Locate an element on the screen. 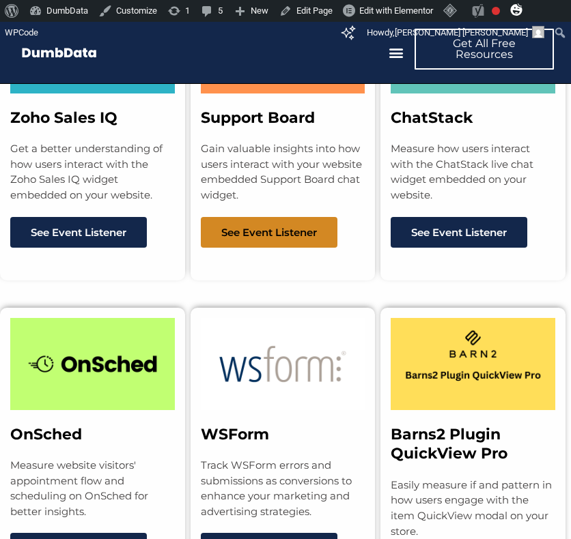 Image resolution: width=571 pixels, height=539 pixels. a: Get All Free Resources is located at coordinates (484, 49).